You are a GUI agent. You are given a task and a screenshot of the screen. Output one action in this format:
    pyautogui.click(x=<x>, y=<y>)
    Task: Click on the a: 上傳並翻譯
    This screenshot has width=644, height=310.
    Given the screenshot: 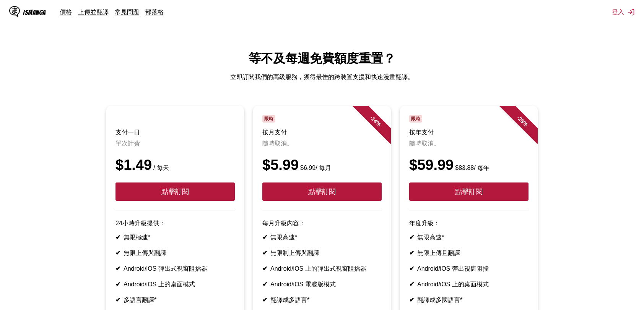 What is the action you would take?
    pyautogui.click(x=93, y=11)
    